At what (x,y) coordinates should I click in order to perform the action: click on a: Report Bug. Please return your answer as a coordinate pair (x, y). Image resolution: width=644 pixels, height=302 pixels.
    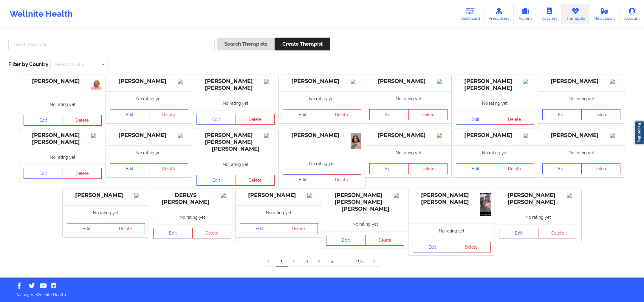
    Looking at the image, I should click on (639, 132).